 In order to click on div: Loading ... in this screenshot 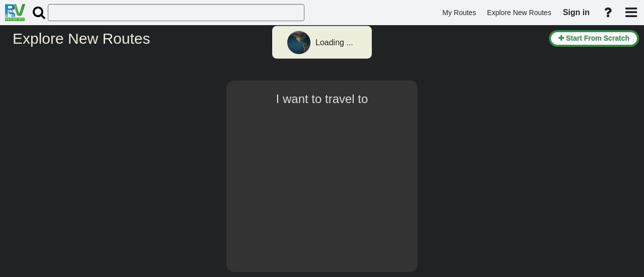, I will do `click(334, 42)`.